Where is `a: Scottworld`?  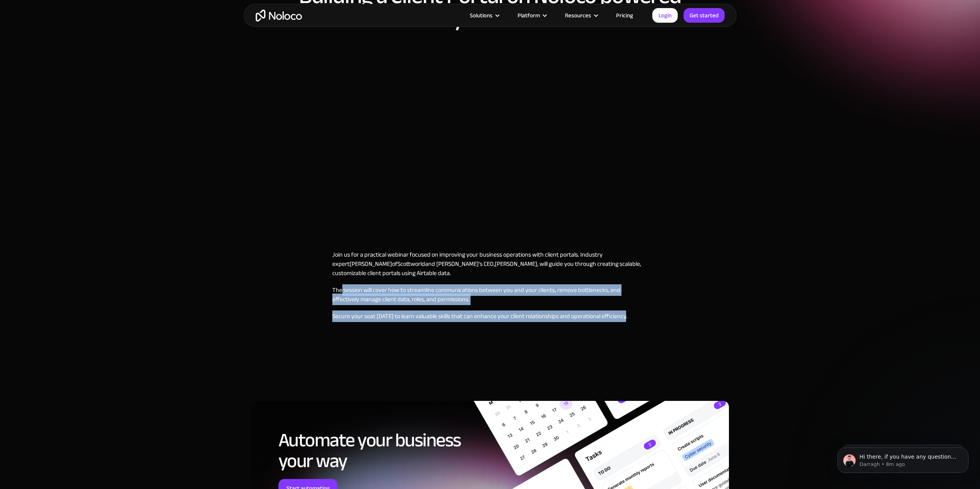
a: Scottworld is located at coordinates (411, 264).